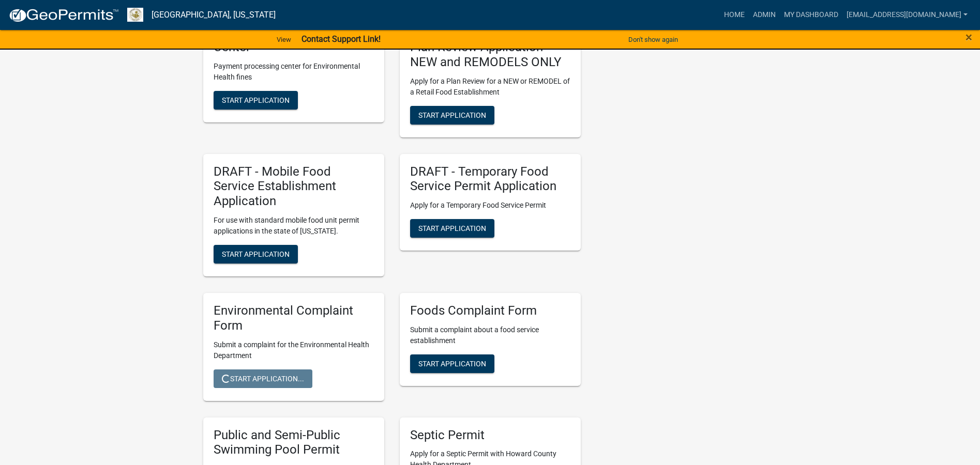 This screenshot has height=465, width=980. Describe the element at coordinates (294, 443) in the screenshot. I see `h5: Public and Semi-Public Swimming Pool Permit` at that location.